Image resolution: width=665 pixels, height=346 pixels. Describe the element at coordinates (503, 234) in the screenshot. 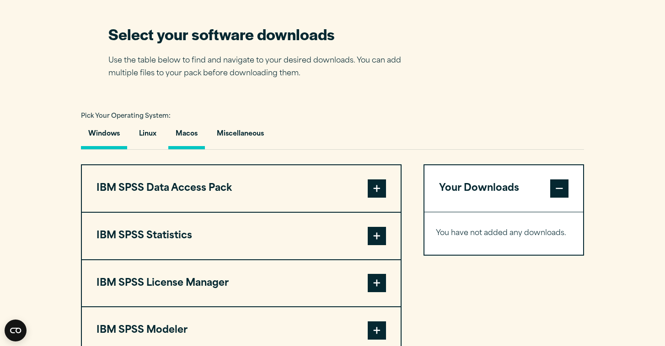

I see `div: Your Downloads` at that location.